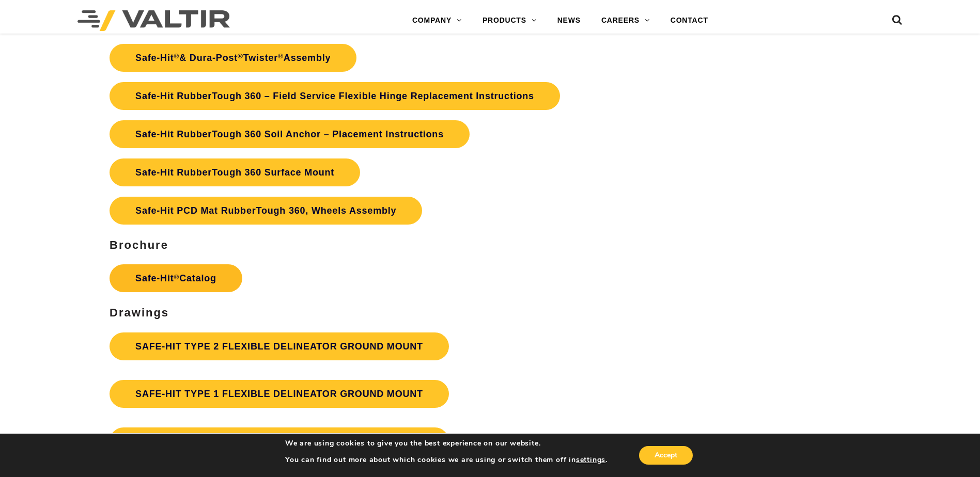 The image size is (980, 477). Describe the element at coordinates (279, 441) in the screenshot. I see `a: SAFE-HIT TYPE 5 FLEXIBLE DELINEATOR GROUND MOUNT` at that location.